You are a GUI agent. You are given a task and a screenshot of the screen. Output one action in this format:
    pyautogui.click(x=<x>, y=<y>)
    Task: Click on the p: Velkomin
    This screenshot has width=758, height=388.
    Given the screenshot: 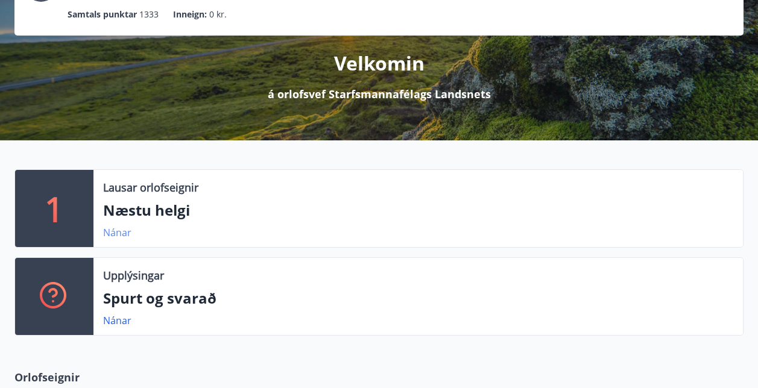 What is the action you would take?
    pyautogui.click(x=379, y=63)
    